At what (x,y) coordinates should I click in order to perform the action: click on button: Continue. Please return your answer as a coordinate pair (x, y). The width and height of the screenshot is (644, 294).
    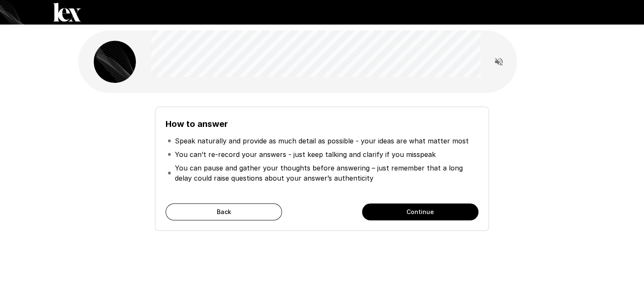
    Looking at the image, I should click on (420, 212).